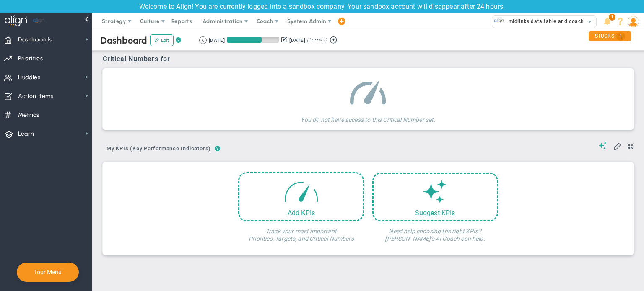 This screenshot has height=291, width=644. Describe the element at coordinates (26, 134) in the screenshot. I see `span: Learn` at that location.